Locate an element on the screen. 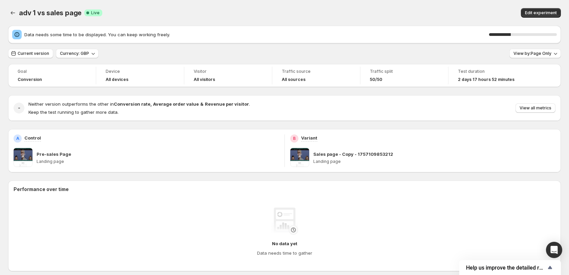  h4: Data needs time to gather is located at coordinates (284, 253).